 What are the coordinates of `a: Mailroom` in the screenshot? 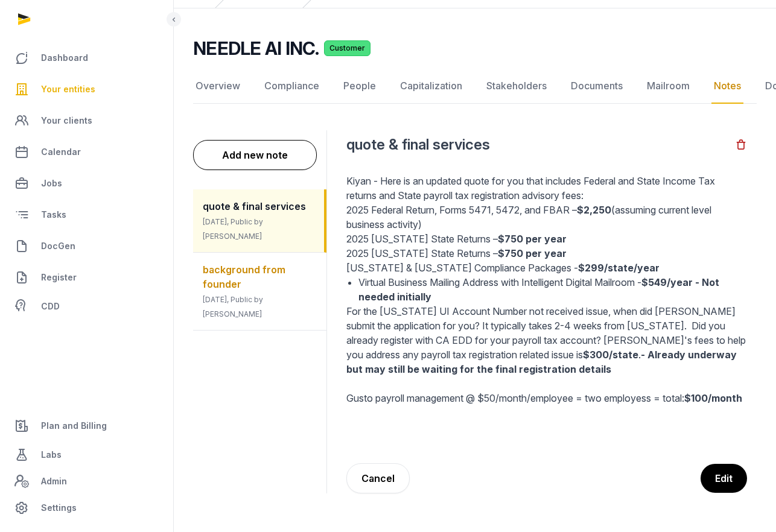 It's located at (668, 86).